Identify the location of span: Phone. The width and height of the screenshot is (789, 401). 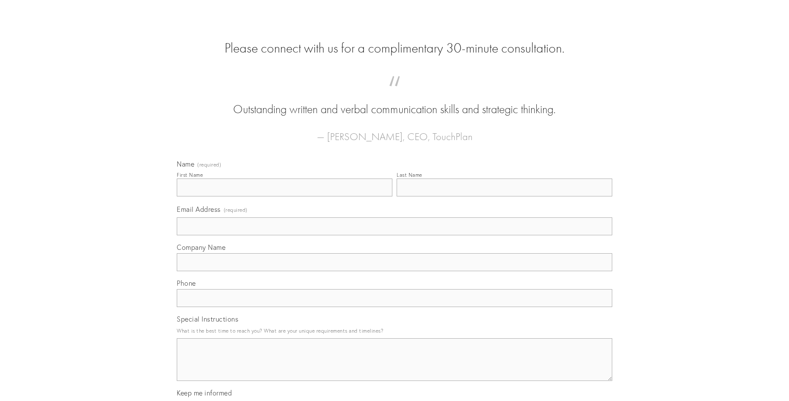
(186, 283).